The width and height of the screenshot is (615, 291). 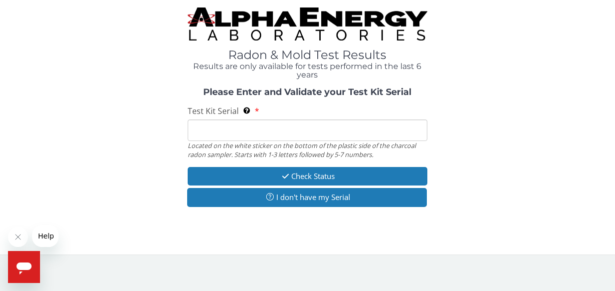 What do you see at coordinates (307, 92) in the screenshot?
I see `strong: Please Enter and Validate your Test Kit Serial` at bounding box center [307, 92].